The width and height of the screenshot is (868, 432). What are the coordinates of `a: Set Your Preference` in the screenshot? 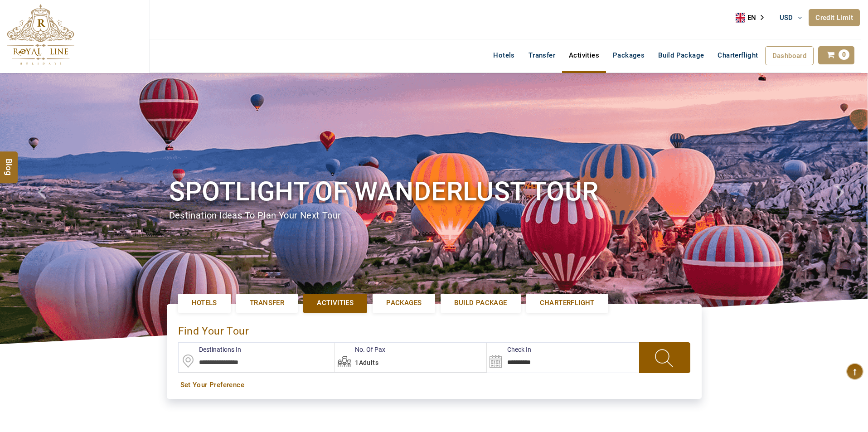 It's located at (434, 385).